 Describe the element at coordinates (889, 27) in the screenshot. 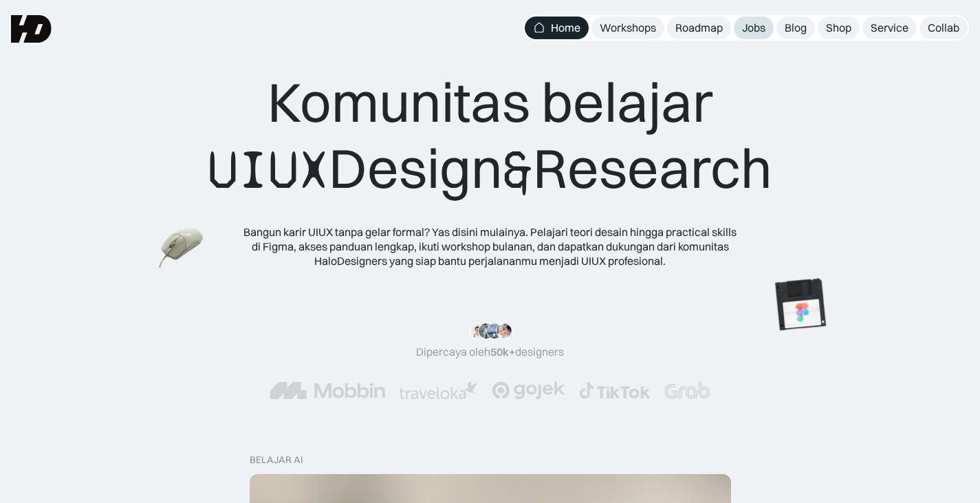

I see `a: Service` at that location.